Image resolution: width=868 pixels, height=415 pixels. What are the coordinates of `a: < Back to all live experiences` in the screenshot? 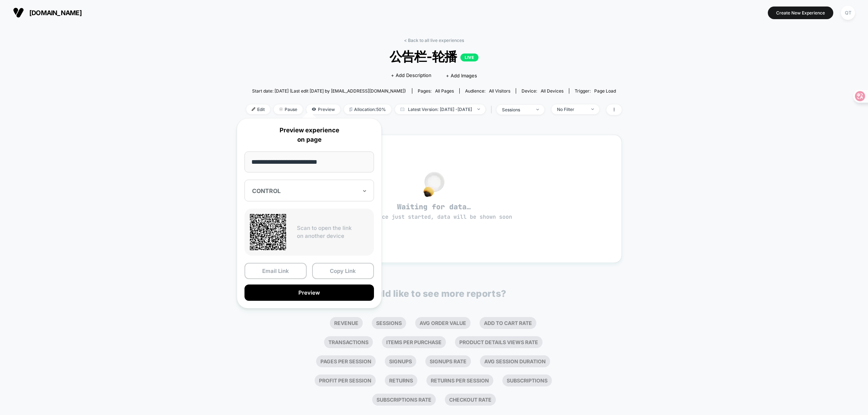 It's located at (434, 40).